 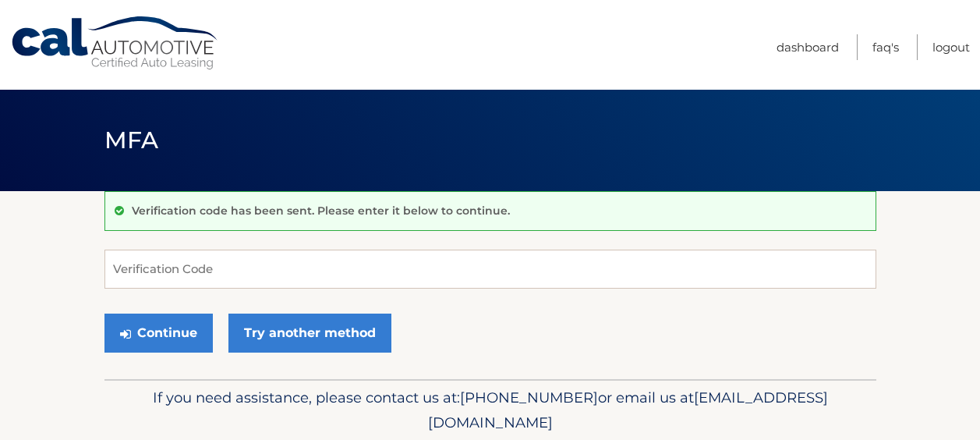 I want to click on a: Try another method, so click(x=309, y=333).